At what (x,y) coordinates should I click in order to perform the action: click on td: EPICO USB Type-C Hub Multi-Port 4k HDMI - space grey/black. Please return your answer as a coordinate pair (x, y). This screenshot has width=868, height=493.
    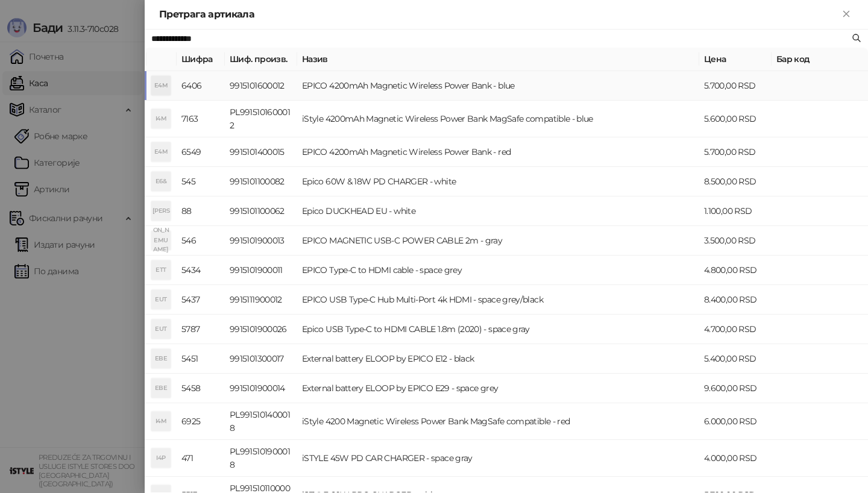
    Looking at the image, I should click on (498, 300).